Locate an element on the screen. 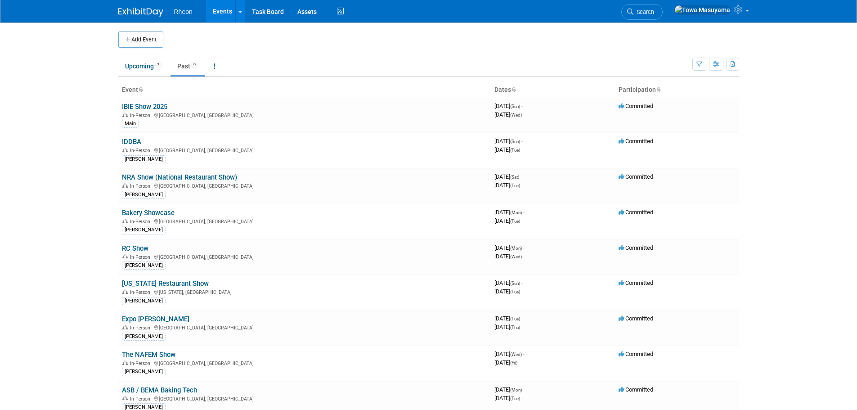 The height and width of the screenshot is (410, 857). span: Rheon is located at coordinates (183, 12).